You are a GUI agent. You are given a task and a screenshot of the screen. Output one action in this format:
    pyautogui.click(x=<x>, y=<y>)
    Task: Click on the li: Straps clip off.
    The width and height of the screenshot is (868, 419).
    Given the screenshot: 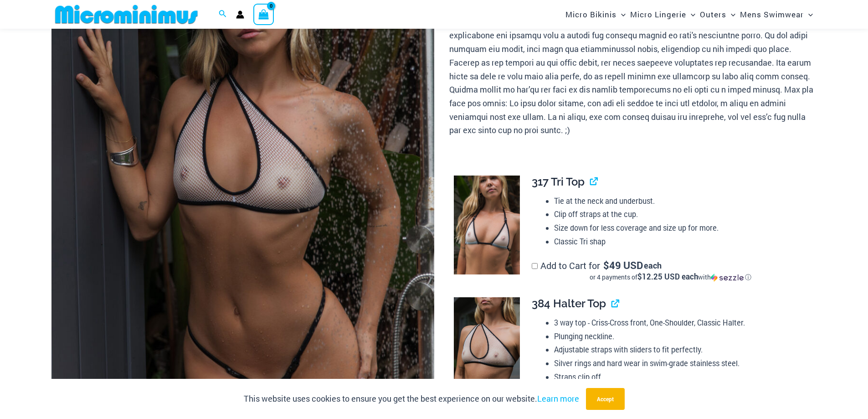 What is the action you would take?
    pyautogui.click(x=682, y=377)
    